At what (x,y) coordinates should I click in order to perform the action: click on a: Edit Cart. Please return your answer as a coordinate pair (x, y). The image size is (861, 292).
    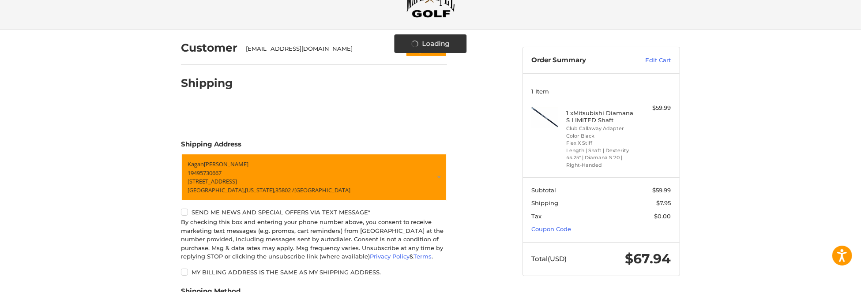
    Looking at the image, I should click on (649, 60).